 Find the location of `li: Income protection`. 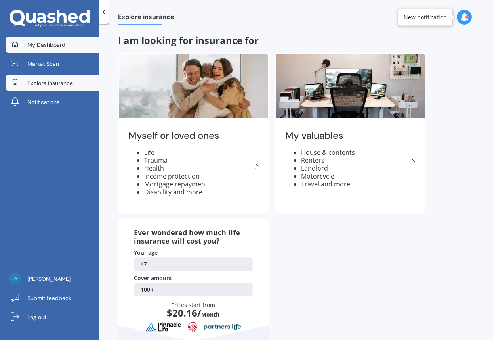

li: Income protection is located at coordinates (198, 176).